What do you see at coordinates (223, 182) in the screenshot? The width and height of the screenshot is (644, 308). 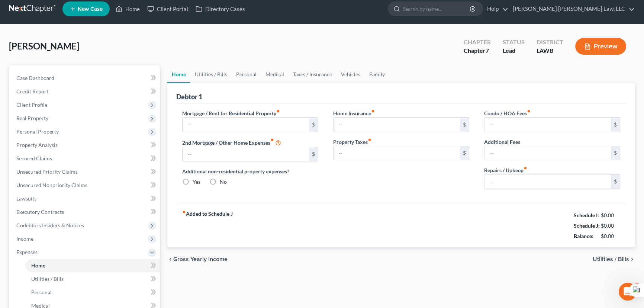 I see `label: No` at bounding box center [223, 182].